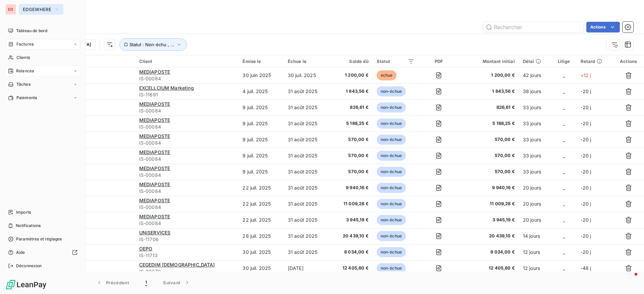 The image size is (644, 294). I want to click on span: +12 j, so click(586, 75).